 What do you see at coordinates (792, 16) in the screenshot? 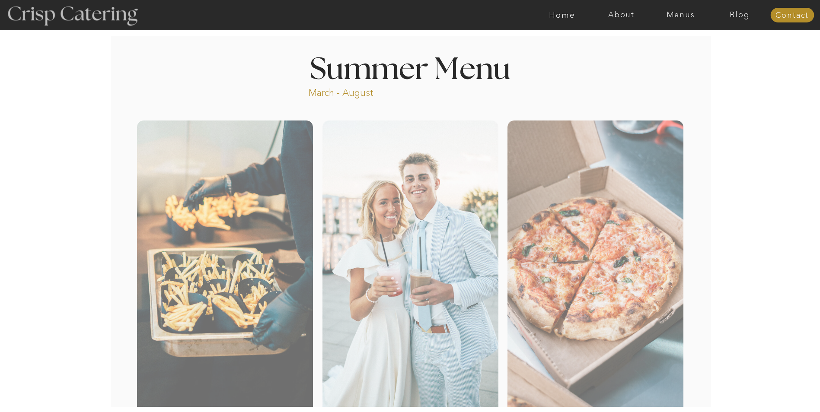
I see `a: Contact` at bounding box center [792, 16].